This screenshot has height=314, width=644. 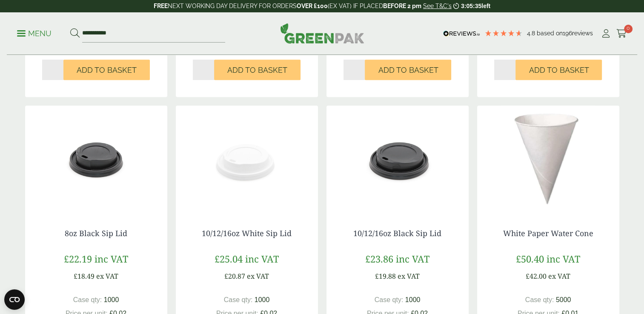 I want to click on span: £25.04, so click(x=228, y=259).